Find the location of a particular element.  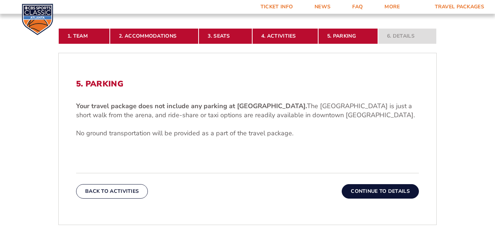

a: 3. Seats is located at coordinates (225, 36).